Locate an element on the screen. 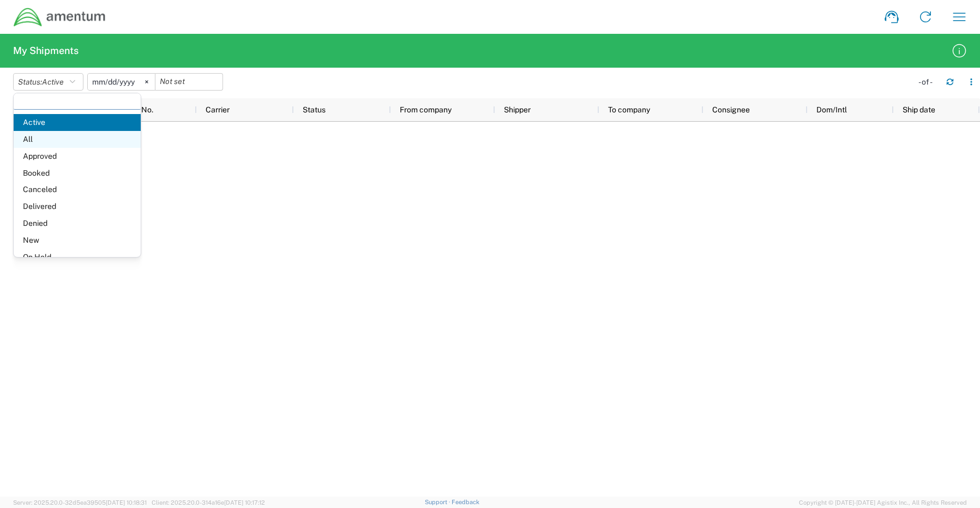 This screenshot has width=980, height=508. span: All is located at coordinates (77, 139).